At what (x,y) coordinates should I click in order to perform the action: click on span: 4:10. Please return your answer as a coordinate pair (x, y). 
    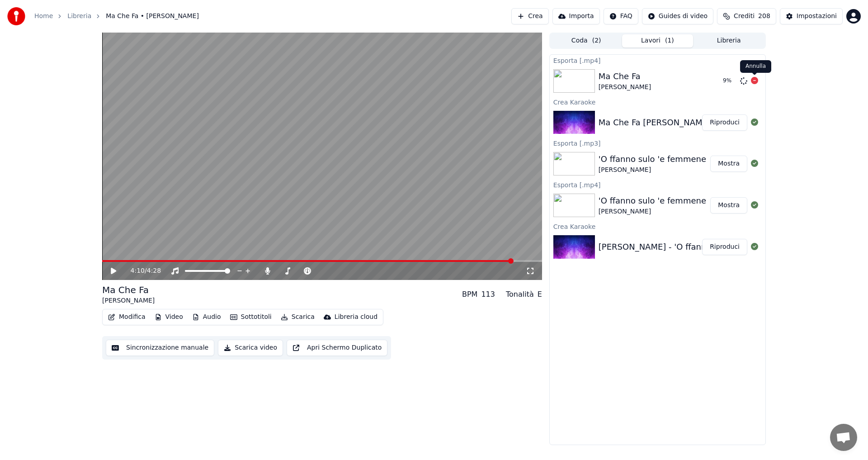
    Looking at the image, I should click on (137, 271).